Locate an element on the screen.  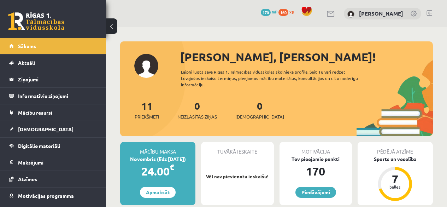
div: Motivācija is located at coordinates (316, 148).